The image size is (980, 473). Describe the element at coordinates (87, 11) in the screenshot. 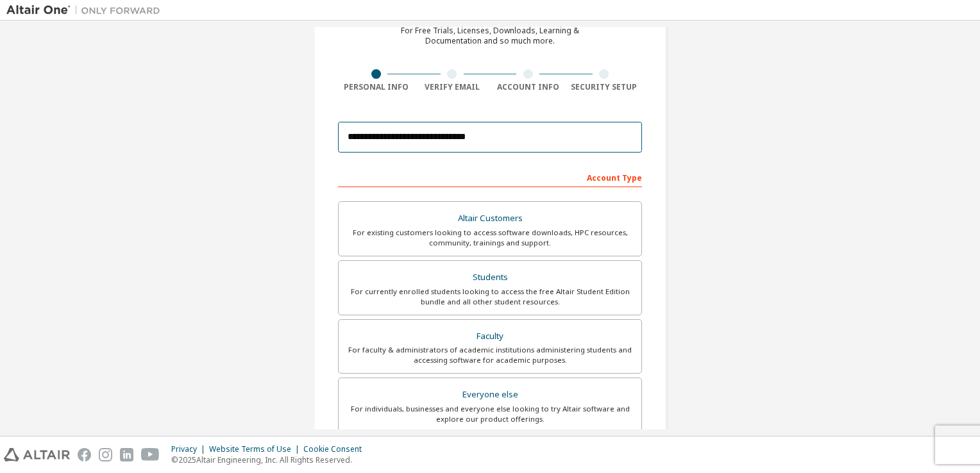

I see `img: Altair One` at that location.